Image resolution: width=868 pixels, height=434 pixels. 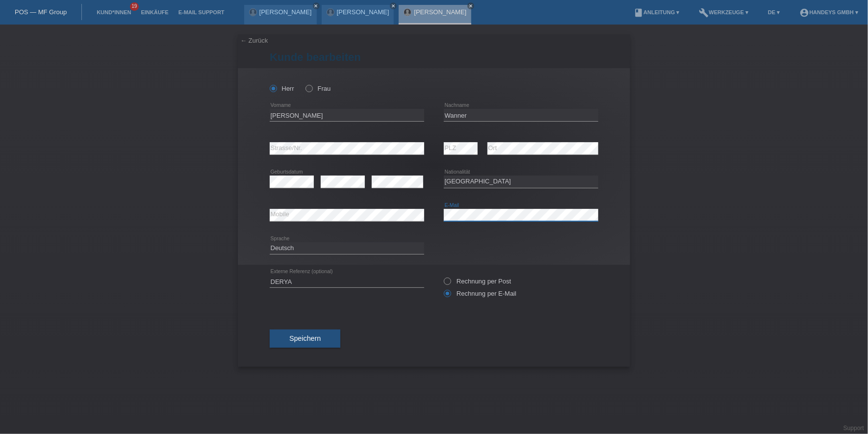 What do you see at coordinates (202, 12) in the screenshot?
I see `a: E-Mail Support` at bounding box center [202, 12].